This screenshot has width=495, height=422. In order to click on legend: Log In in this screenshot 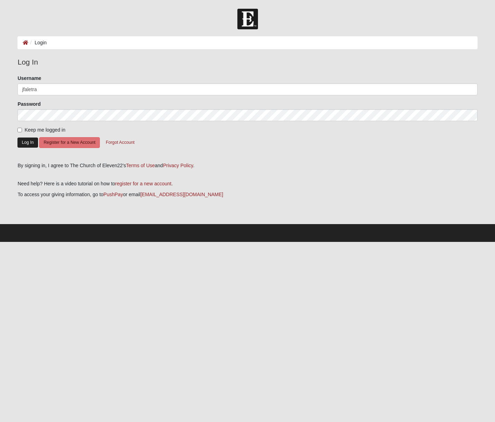, I will do `click(247, 62)`.